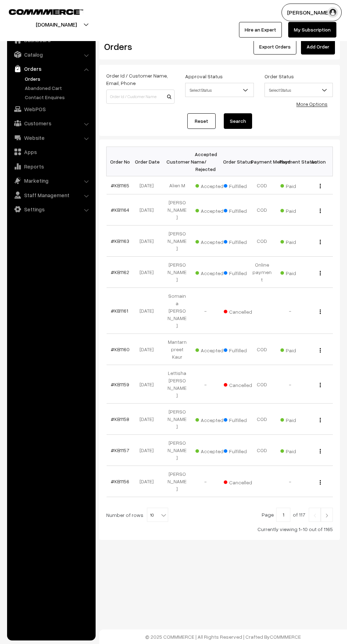  Describe the element at coordinates (158, 515) in the screenshot. I see `span: 10` at that location.